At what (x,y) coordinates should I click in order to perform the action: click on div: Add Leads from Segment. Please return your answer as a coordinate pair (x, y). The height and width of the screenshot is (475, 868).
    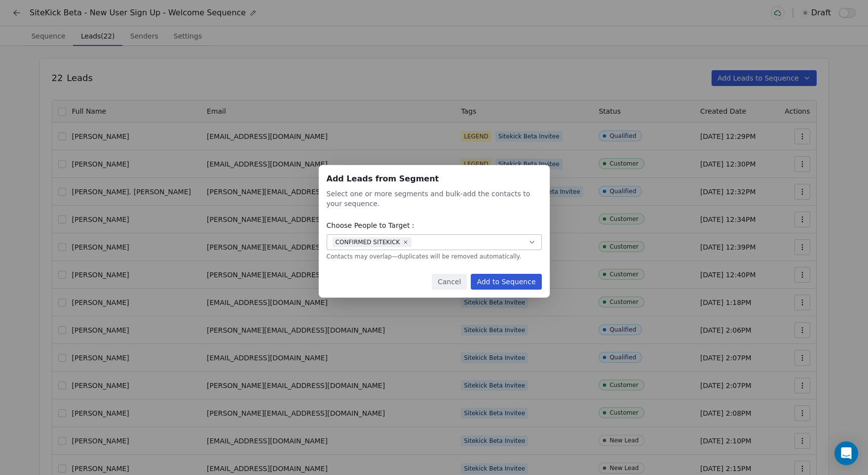
    Looking at the image, I should click on (434, 179).